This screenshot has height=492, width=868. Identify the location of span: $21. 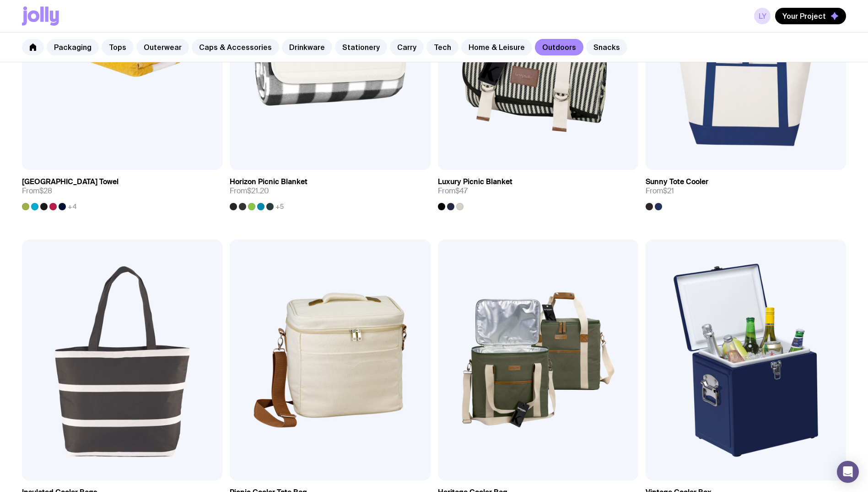
(669, 191).